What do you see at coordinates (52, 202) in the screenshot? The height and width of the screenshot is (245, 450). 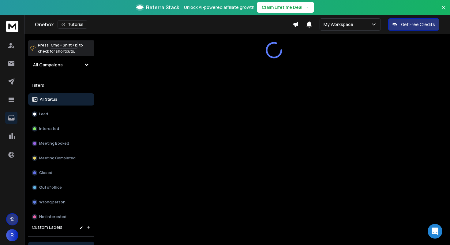 I see `p: Wrong person` at bounding box center [52, 202].